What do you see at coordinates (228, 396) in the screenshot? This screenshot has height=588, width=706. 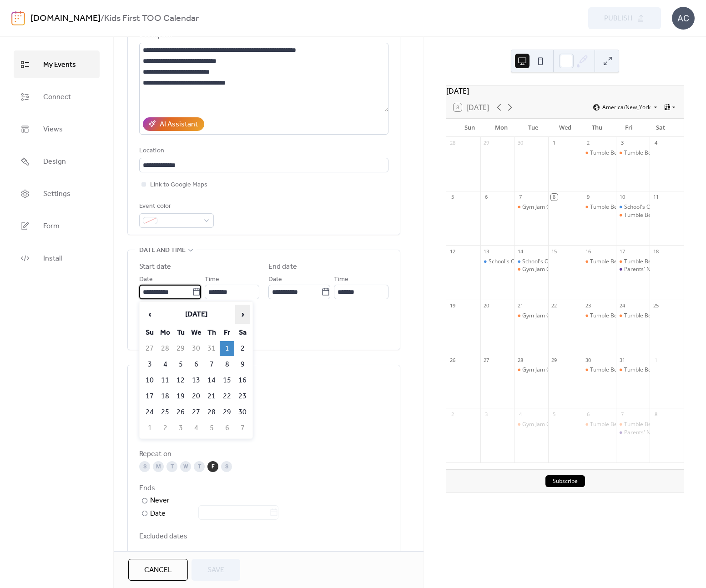 I see `td: 22` at bounding box center [228, 396].